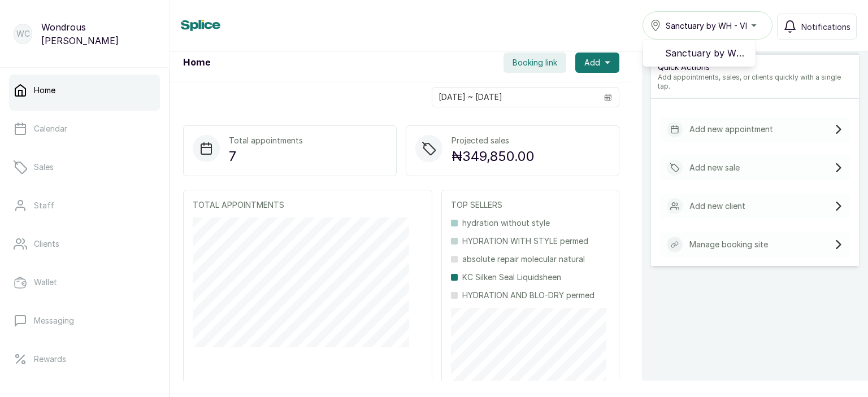 This screenshot has height=397, width=868. Describe the element at coordinates (728, 245) in the screenshot. I see `p: Manage booking site` at that location.